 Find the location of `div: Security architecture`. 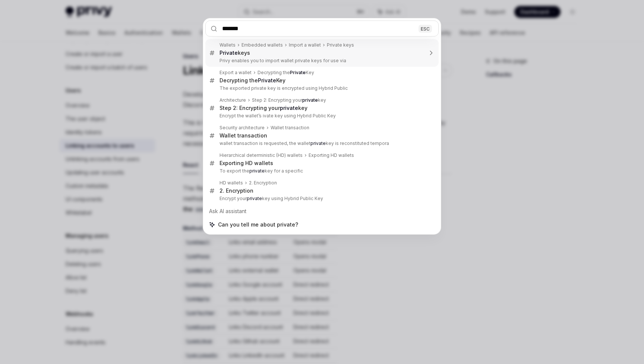

div: Security architecture is located at coordinates (242, 128).